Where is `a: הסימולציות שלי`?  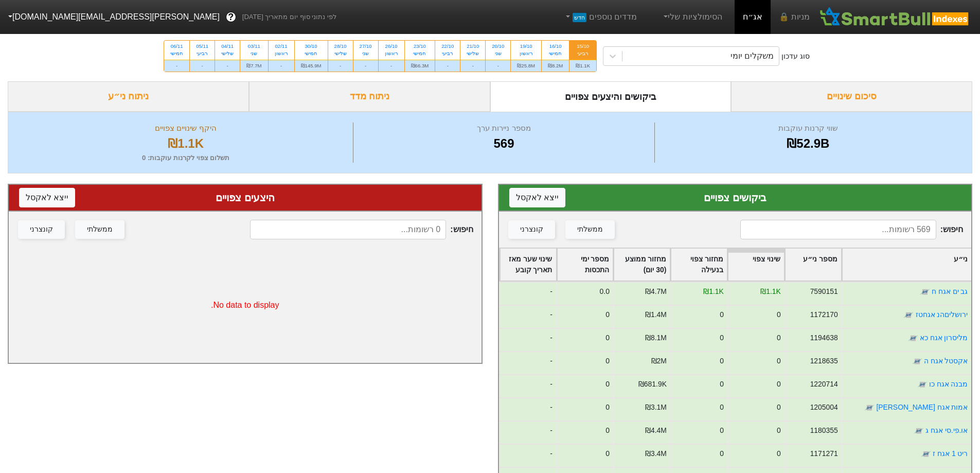 a: הסימולציות שלי is located at coordinates (692, 17).